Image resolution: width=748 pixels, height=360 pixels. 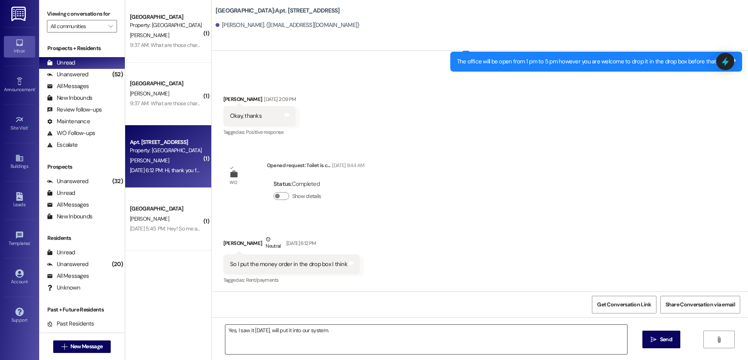 What do you see at coordinates (77, 26) in the screenshot?
I see `input: All communities` at bounding box center [77, 26].